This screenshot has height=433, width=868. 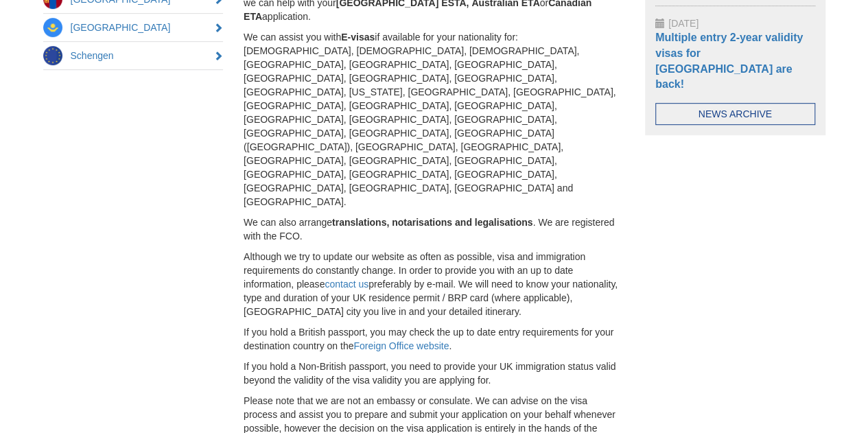 I want to click on p: Although we try to update our website as often as possible, visa and immigration requirements do ..., so click(x=434, y=284).